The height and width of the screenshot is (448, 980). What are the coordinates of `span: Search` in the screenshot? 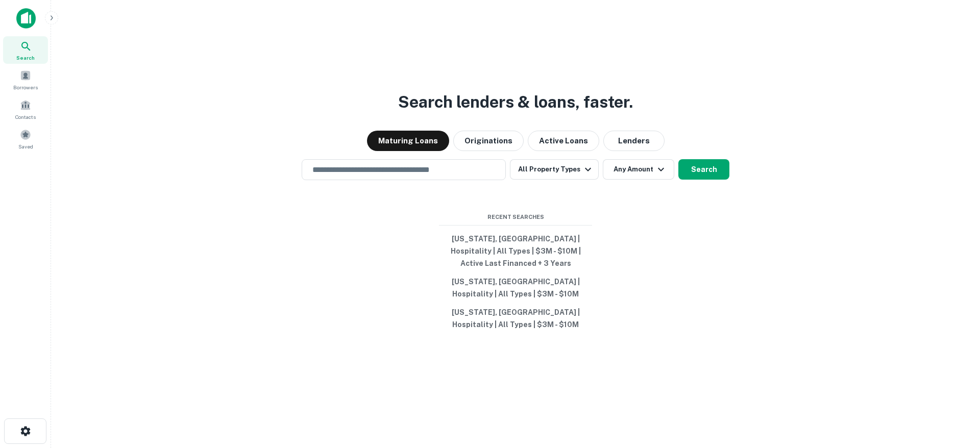 It's located at (26, 58).